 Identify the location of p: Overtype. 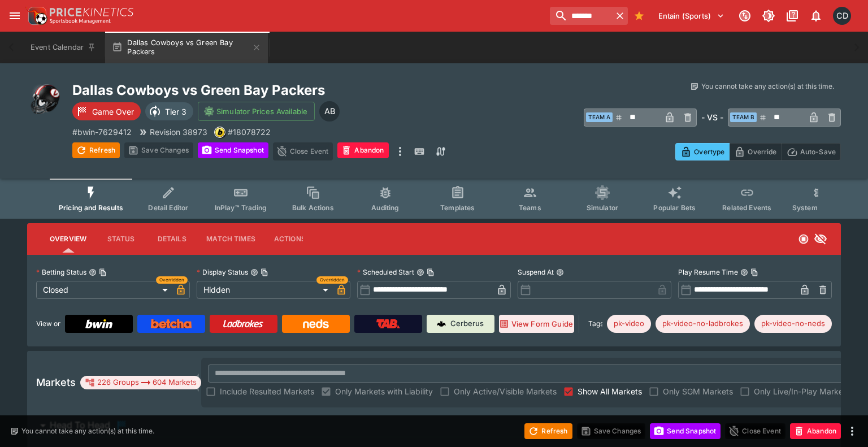
(709, 151).